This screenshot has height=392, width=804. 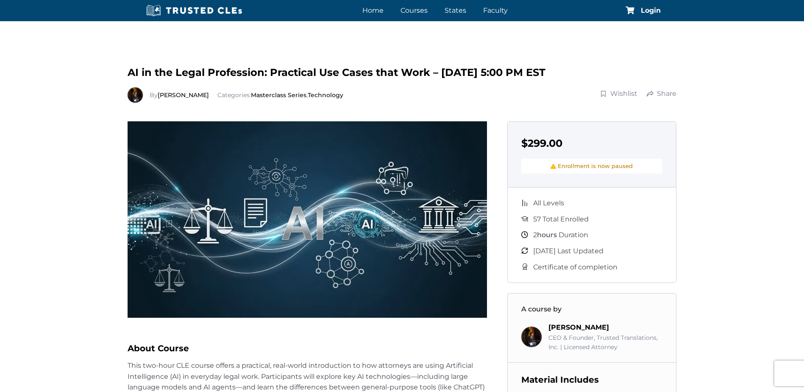 I want to click on h2: About Course, so click(x=307, y=348).